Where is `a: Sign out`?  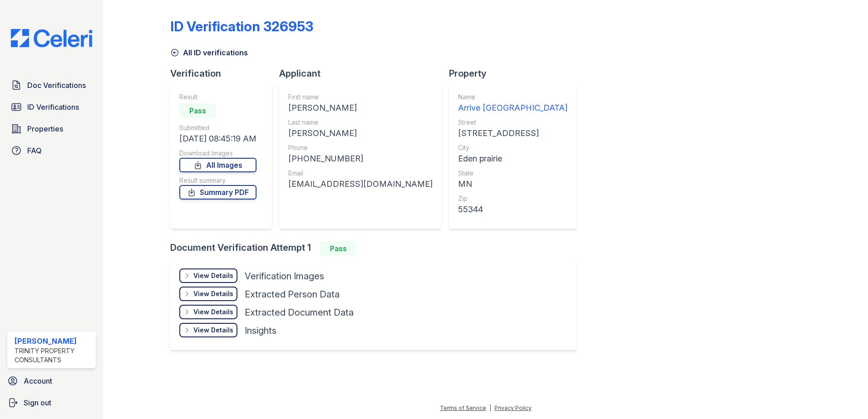
a: Sign out is located at coordinates (51, 402).